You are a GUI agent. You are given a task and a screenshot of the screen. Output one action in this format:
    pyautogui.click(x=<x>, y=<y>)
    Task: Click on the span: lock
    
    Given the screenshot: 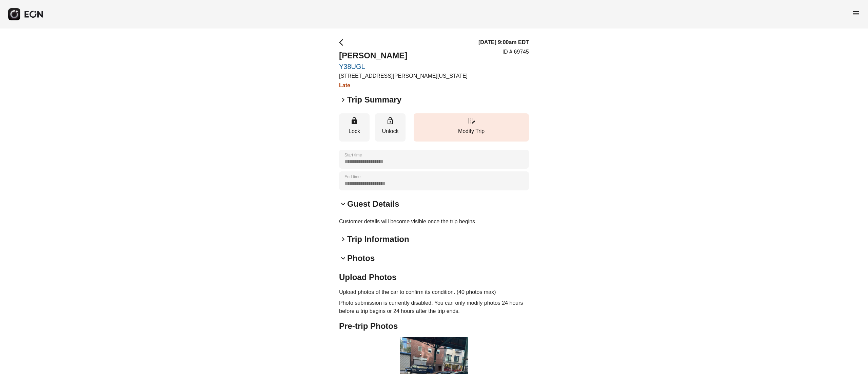 What is the action you would take?
    pyautogui.click(x=354, y=121)
    